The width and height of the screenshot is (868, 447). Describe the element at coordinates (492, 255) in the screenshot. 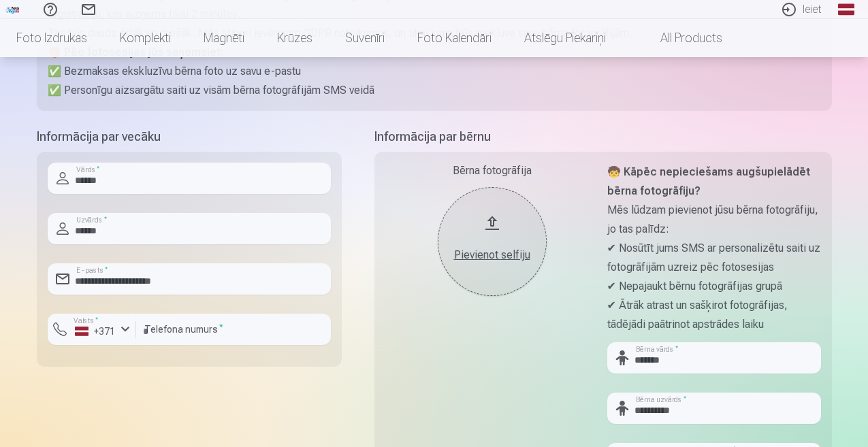

I see `div: Pievienot selfiju` at that location.